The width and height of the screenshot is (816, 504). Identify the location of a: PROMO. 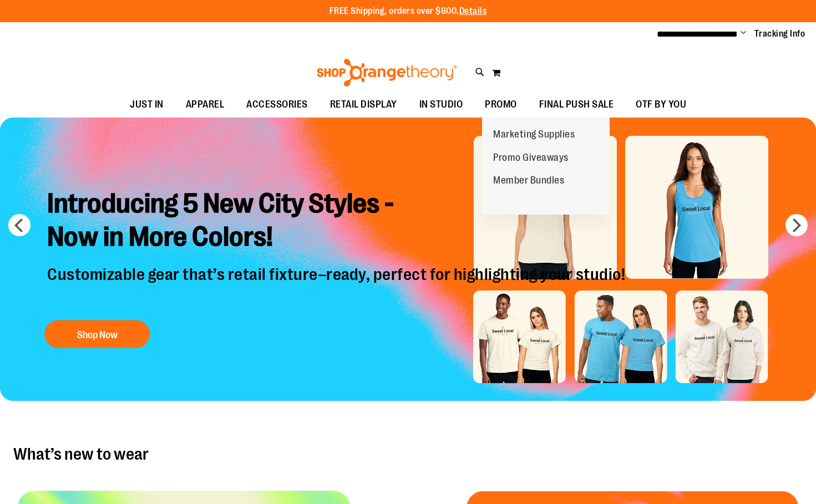
(501, 104).